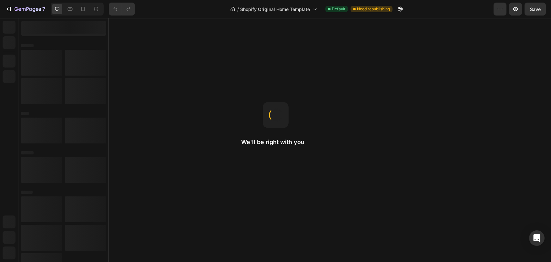 This screenshot has height=262, width=551. Describe the element at coordinates (535, 9) in the screenshot. I see `button: Save` at that location.